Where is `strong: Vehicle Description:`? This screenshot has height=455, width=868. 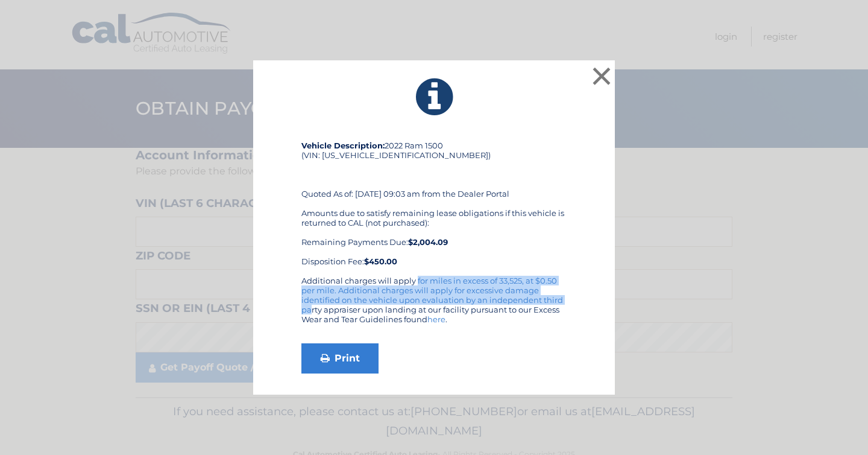 strong: Vehicle Description: is located at coordinates (343, 146).